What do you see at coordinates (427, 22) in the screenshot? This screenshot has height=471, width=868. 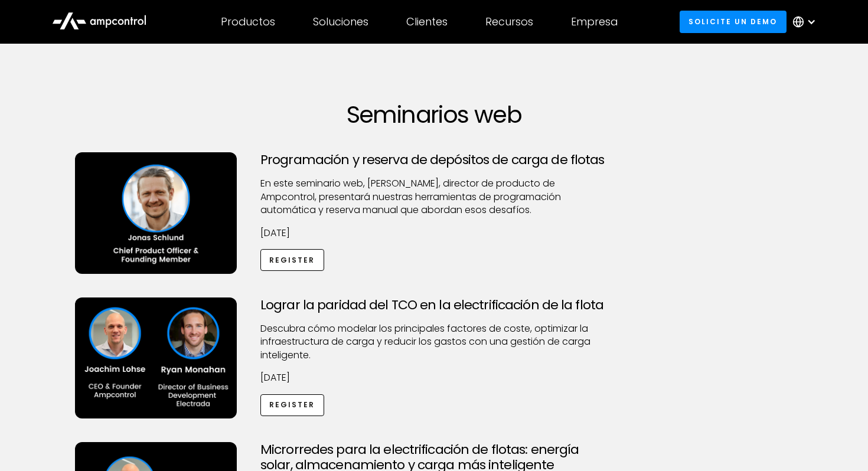 I see `div: Clientes` at bounding box center [427, 22].